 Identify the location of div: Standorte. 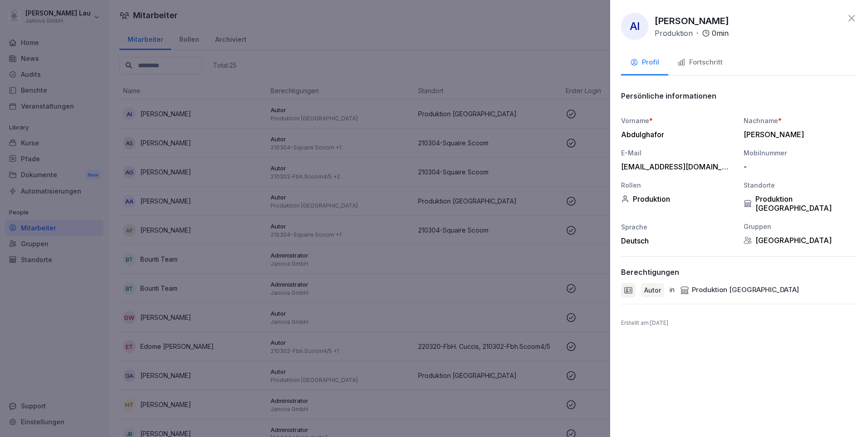
(800, 185).